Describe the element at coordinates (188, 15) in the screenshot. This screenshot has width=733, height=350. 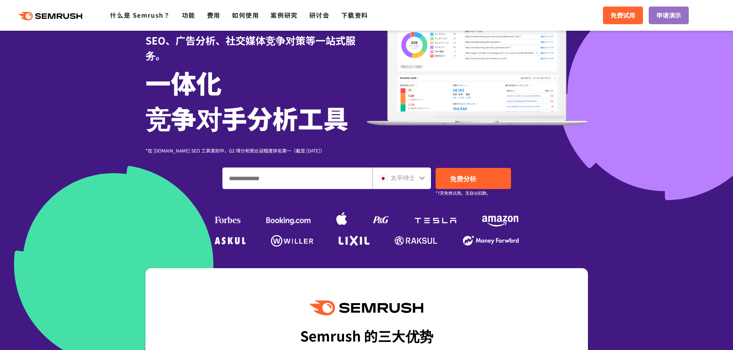
I see `a: 功能` at that location.